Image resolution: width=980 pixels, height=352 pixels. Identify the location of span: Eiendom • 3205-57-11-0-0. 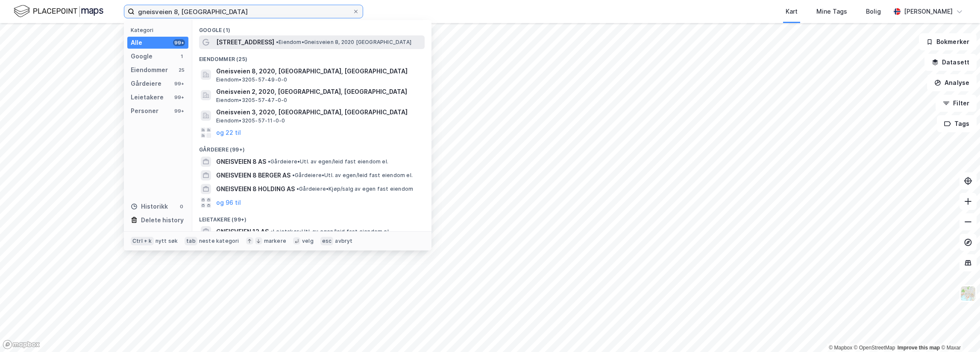
(250, 121).